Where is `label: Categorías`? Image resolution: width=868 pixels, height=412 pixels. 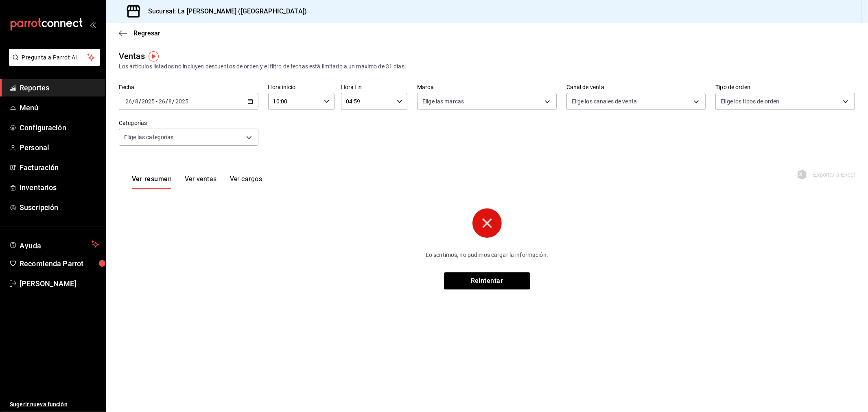
label: Categorías is located at coordinates (188, 123).